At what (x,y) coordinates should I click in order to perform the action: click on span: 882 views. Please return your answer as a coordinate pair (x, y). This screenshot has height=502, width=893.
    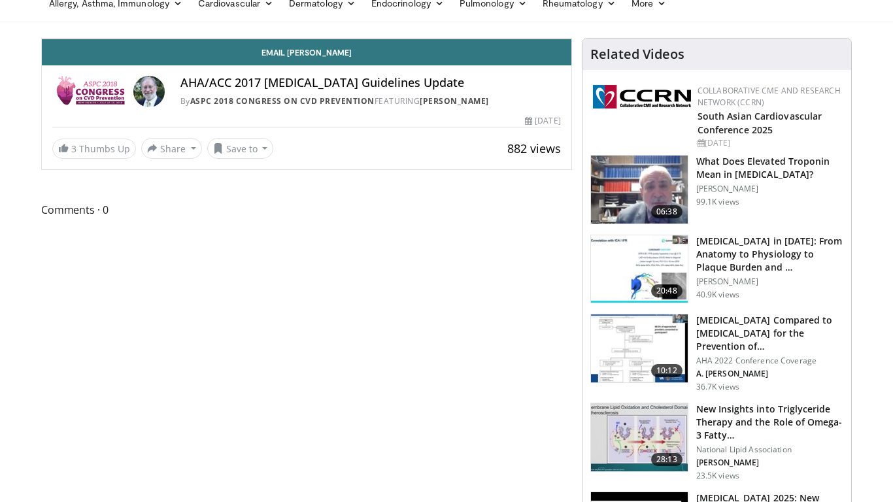
    Looking at the image, I should click on (534, 148).